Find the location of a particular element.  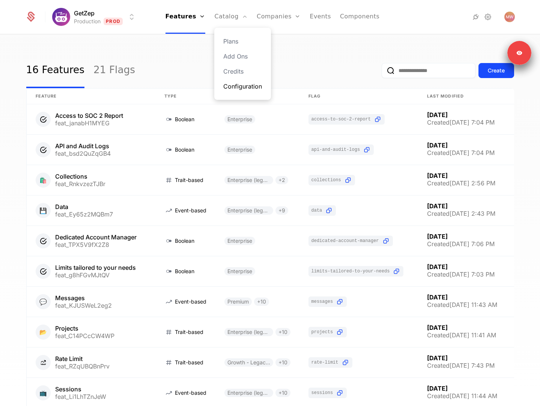

div: Create is located at coordinates (496, 71).